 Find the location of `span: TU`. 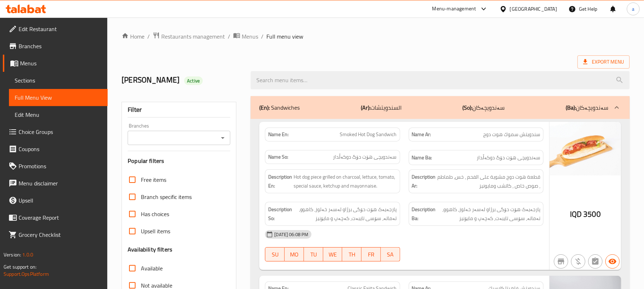

span: TU is located at coordinates (314, 255).